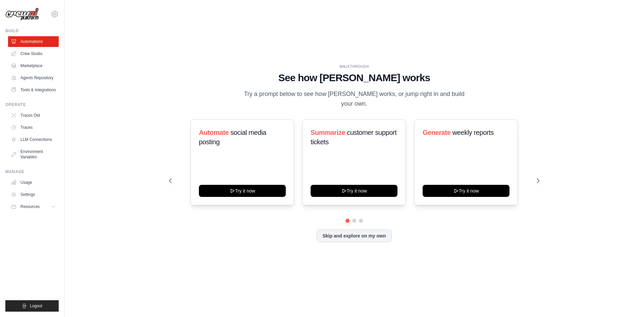  I want to click on img: Logo, so click(22, 14).